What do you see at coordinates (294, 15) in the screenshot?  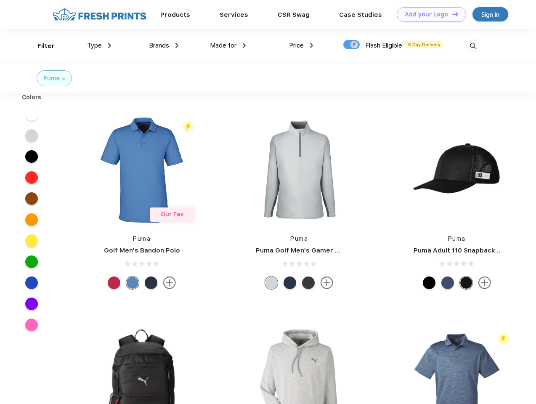 I see `a: CSR Swag` at bounding box center [294, 15].